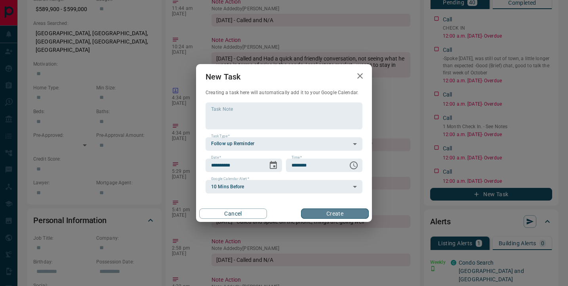 The height and width of the screenshot is (286, 568). I want to click on label: Task Type, so click(220, 136).